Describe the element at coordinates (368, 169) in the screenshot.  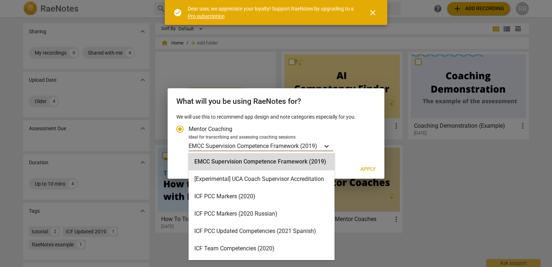
I see `button: Apply` at that location.